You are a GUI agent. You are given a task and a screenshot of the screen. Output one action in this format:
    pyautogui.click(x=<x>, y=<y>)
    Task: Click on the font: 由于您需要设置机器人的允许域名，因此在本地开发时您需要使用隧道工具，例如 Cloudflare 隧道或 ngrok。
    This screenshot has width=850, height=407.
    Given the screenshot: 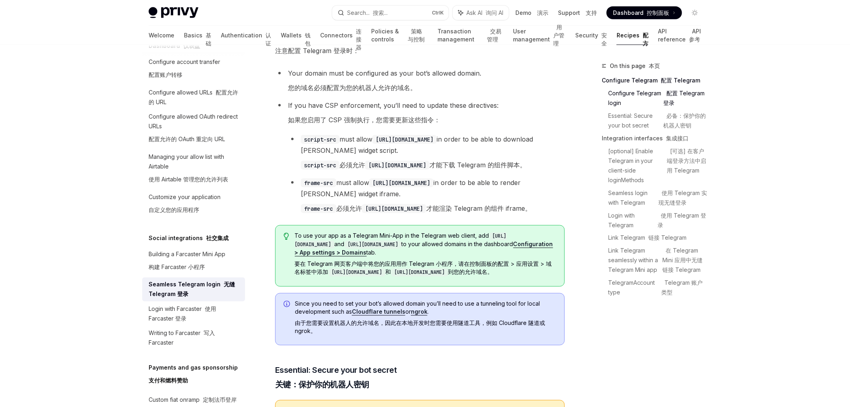 What is the action you would take?
    pyautogui.click(x=420, y=327)
    